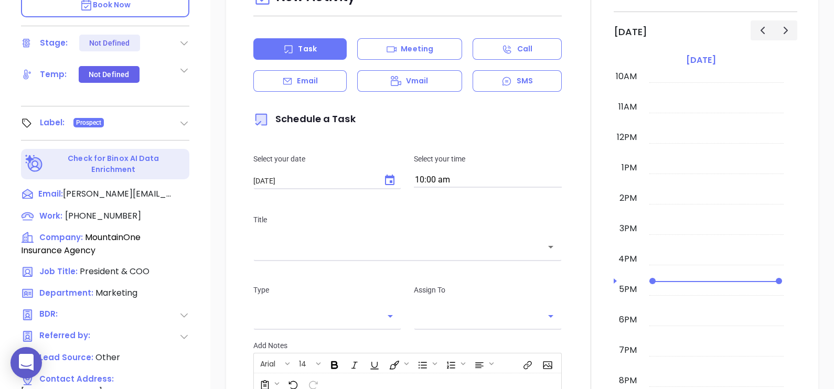 Image resolution: width=834 pixels, height=389 pixels. Describe the element at coordinates (114, 271) in the screenshot. I see `span: President & COO` at that location.